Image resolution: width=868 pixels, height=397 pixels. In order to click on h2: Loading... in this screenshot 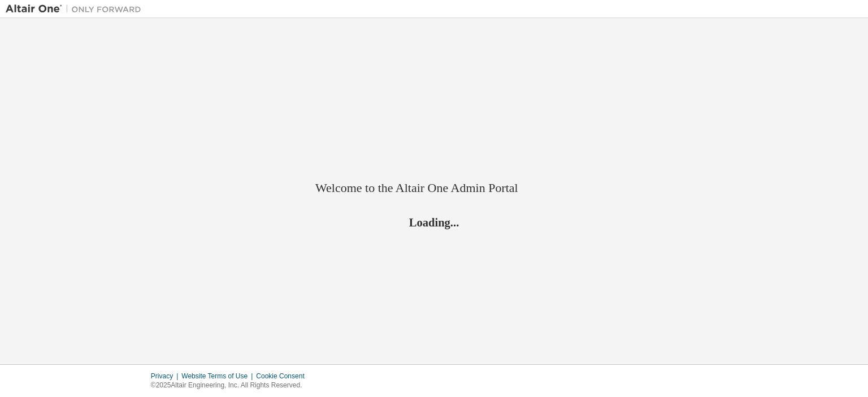, I will do `click(434, 222)`.